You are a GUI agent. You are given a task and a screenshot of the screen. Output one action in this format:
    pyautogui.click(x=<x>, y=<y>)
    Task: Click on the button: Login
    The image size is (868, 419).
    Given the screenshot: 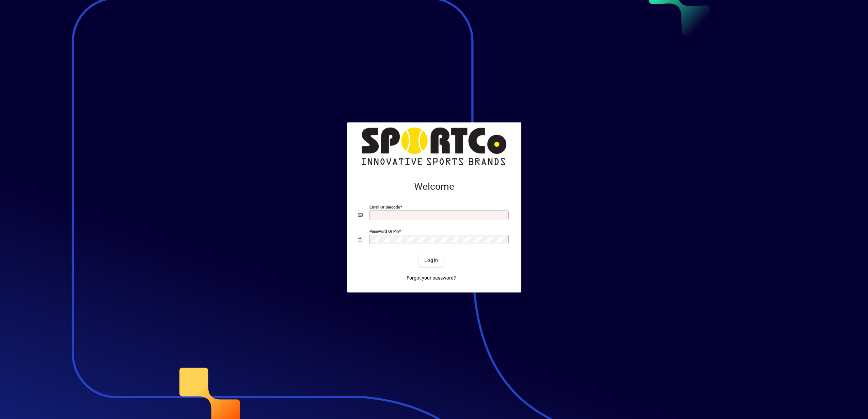 What is the action you would take?
    pyautogui.click(x=431, y=261)
    